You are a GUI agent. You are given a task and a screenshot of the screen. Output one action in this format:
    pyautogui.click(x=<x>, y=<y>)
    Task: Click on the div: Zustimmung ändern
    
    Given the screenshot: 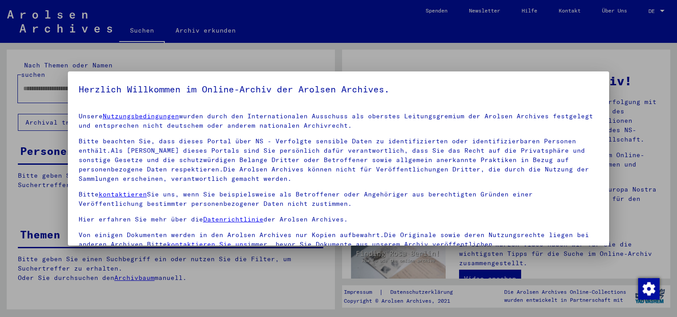 What is the action you would take?
    pyautogui.click(x=648, y=288)
    